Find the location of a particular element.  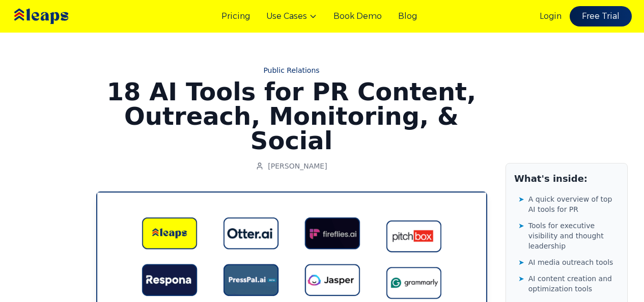

h1: 18 AI Tools for PR Content, Outreach, Monitoring, & Social is located at coordinates (292, 116).